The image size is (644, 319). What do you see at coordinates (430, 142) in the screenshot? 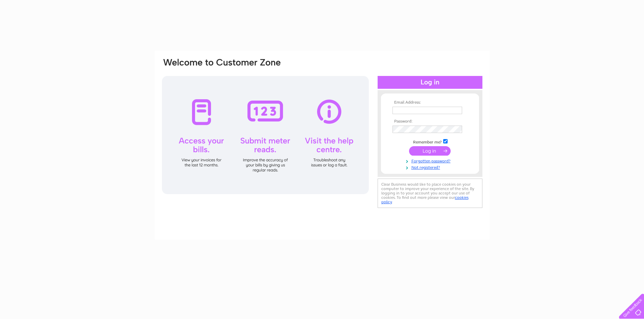
I see `td: Remember me?` at bounding box center [430, 142].